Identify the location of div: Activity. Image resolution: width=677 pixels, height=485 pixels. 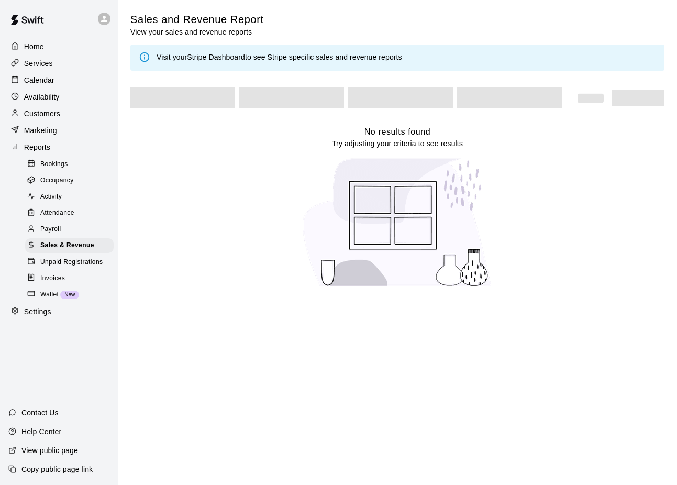
(69, 197).